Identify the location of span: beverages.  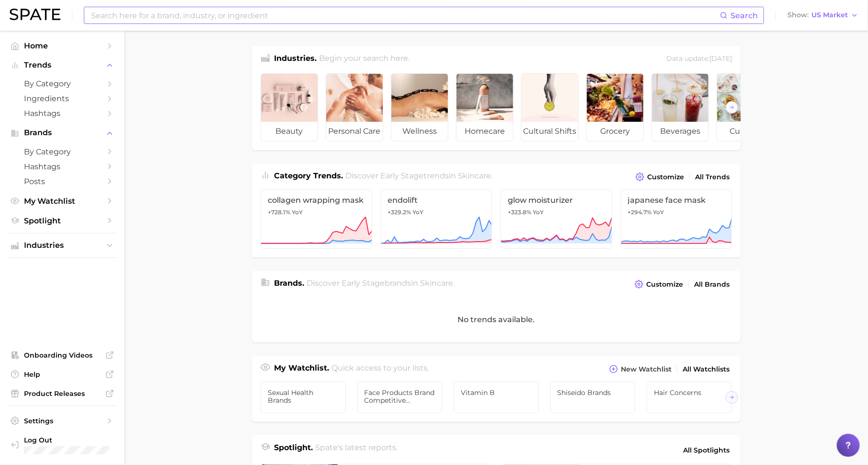
(680, 131).